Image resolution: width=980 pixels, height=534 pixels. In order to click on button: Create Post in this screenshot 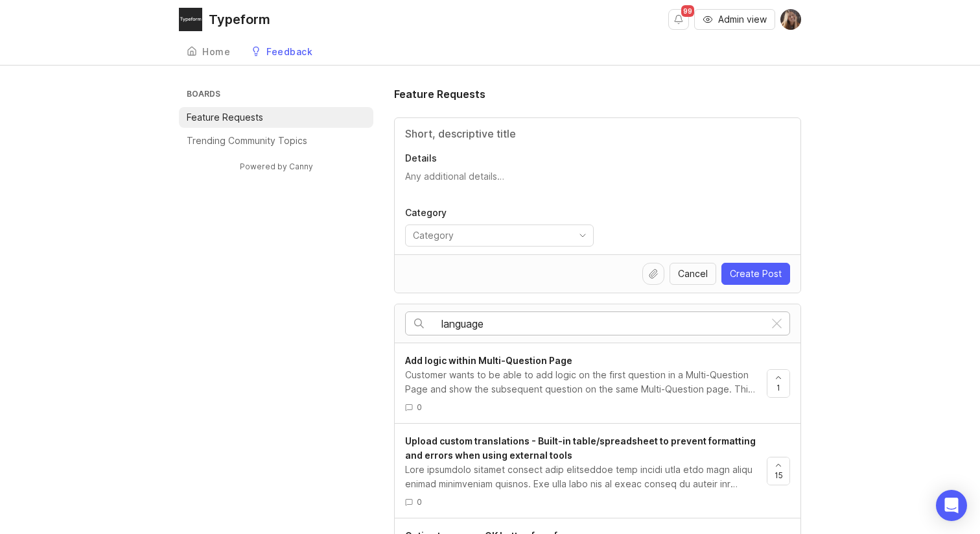, I will do `click(756, 274)`.